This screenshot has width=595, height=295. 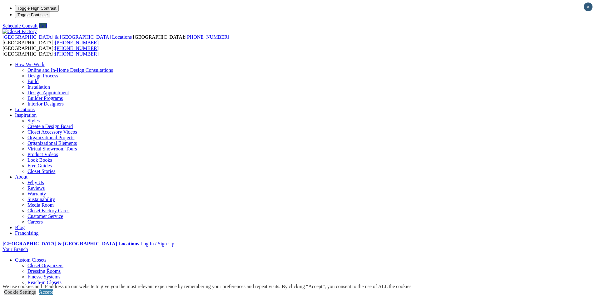 What do you see at coordinates (207, 287) in the screenshot?
I see `div: We use cookies and IP address on our website to give you the most relevant experience by remember...` at bounding box center [207, 287].